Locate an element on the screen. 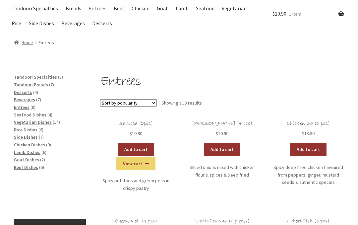  a: Seafood is located at coordinates (205, 8).